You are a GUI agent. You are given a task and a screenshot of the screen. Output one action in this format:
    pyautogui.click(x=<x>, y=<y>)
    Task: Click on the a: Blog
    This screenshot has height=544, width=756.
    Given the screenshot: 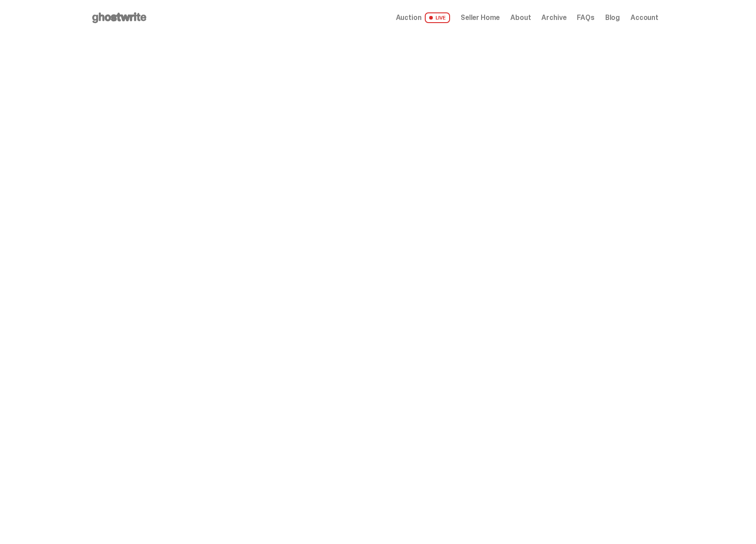 What is the action you would take?
    pyautogui.click(x=612, y=17)
    